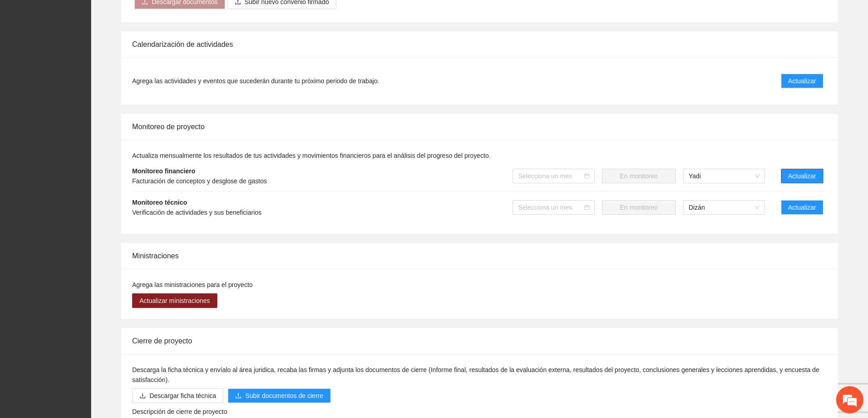  I want to click on span: Verificación de actividades y sus beneficiarios, so click(197, 213).